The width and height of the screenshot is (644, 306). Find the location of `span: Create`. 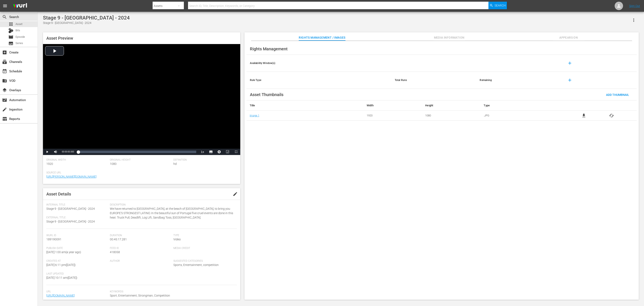

span: Create is located at coordinates (5, 53).